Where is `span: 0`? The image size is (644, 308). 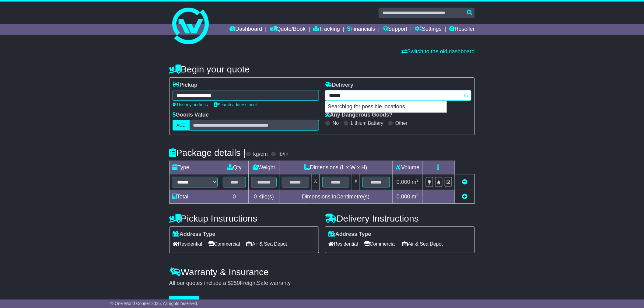
span: 0 is located at coordinates (255, 197).